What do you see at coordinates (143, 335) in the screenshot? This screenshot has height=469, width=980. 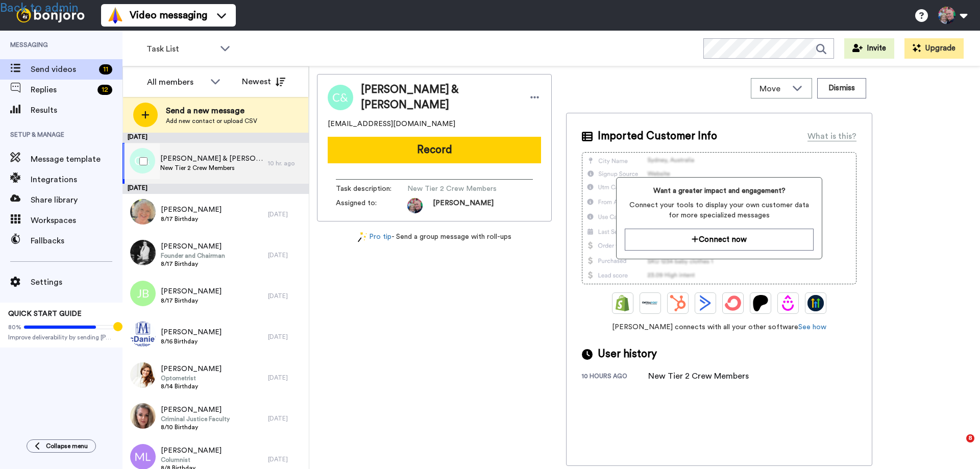 I see `img: 26b78687-d9a9-4a61-8dfb-44a5b01f28b0.jpg` at bounding box center [143, 335].